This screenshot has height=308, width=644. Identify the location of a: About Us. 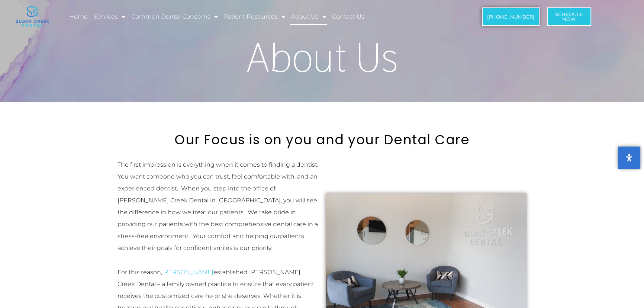
(309, 16).